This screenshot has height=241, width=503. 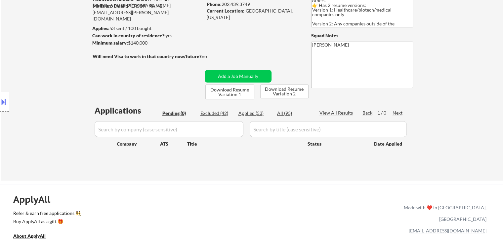 What do you see at coordinates (244, 144) in the screenshot?
I see `div: Title` at bounding box center [244, 144].